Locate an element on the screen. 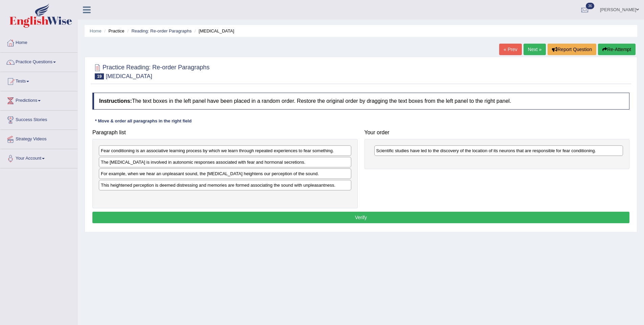  b: Instructions: is located at coordinates (115, 101).